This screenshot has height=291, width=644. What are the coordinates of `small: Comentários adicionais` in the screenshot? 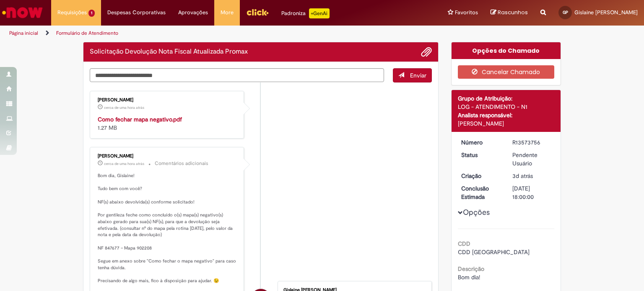 It's located at (182, 163).